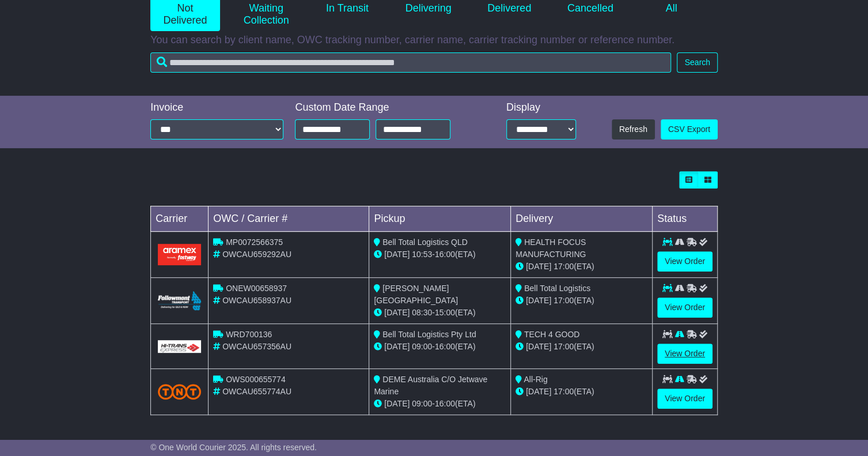 Image resolution: width=868 pixels, height=456 pixels. What do you see at coordinates (434, 40) in the screenshot?
I see `p: You can search by client name, OWC tracking number, carrier name, carrier tracking number or refe...` at bounding box center [434, 40].